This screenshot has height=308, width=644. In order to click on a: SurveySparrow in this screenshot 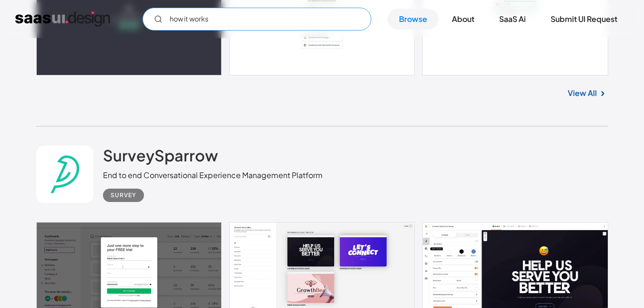, I will do `click(160, 157)`.